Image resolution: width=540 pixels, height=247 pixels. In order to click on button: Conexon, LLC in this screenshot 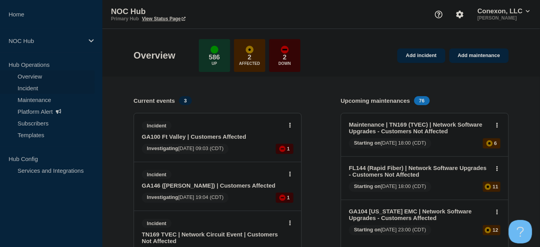, I will do `click(504, 11)`.